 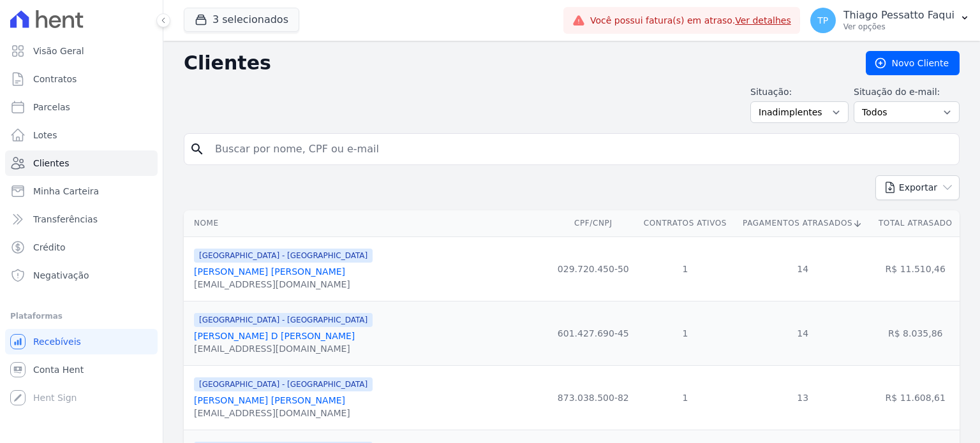 What do you see at coordinates (899, 15) in the screenshot?
I see `p: Thiago Pessatto Faqui` at bounding box center [899, 15].